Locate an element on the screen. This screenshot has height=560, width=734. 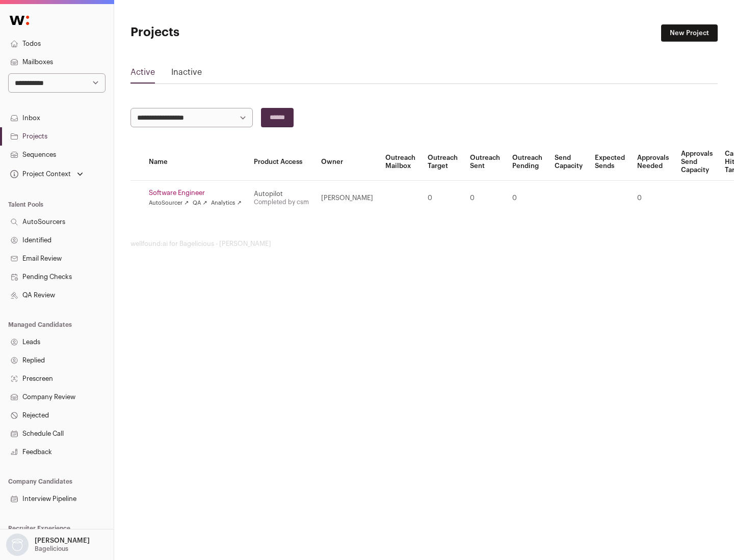
a: Completed by csm is located at coordinates (281, 203).